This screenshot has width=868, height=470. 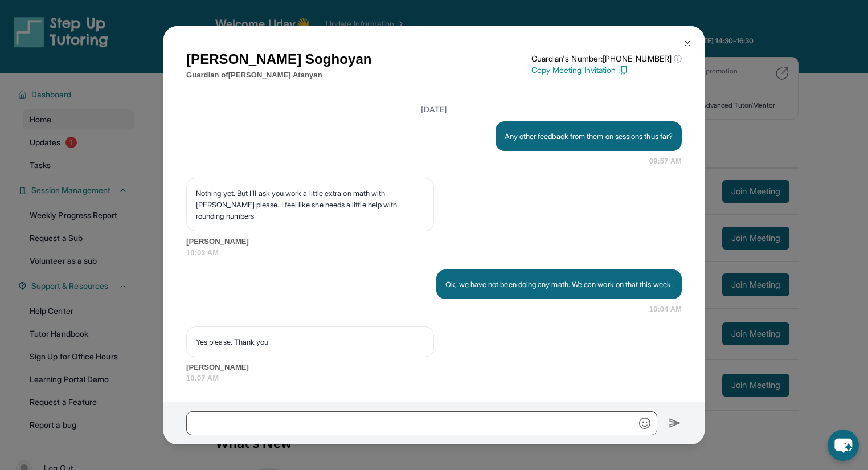 What do you see at coordinates (687, 43) in the screenshot?
I see `img: Close Icon` at bounding box center [687, 43].